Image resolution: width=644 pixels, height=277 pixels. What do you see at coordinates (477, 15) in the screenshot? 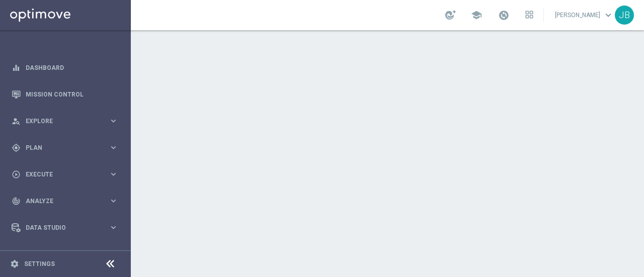
I see `span: school` at bounding box center [477, 15].